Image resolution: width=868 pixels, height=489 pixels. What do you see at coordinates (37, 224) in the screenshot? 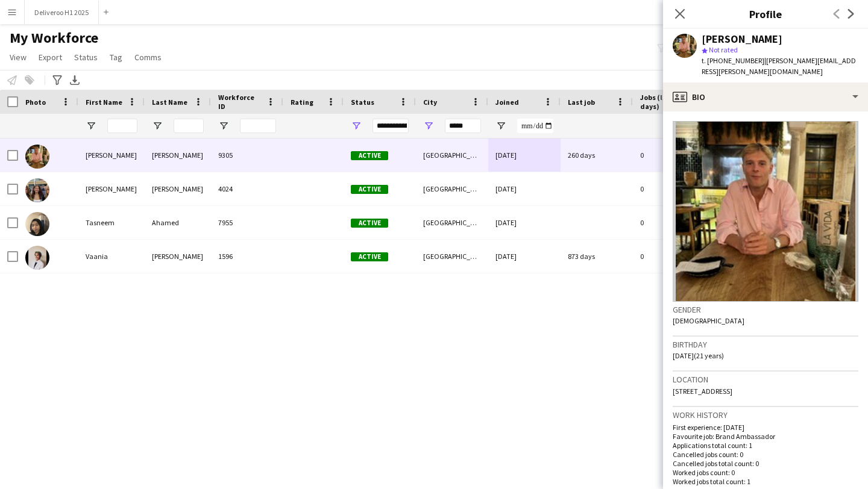
I see `img: Tasneem Ahamed` at bounding box center [37, 224].